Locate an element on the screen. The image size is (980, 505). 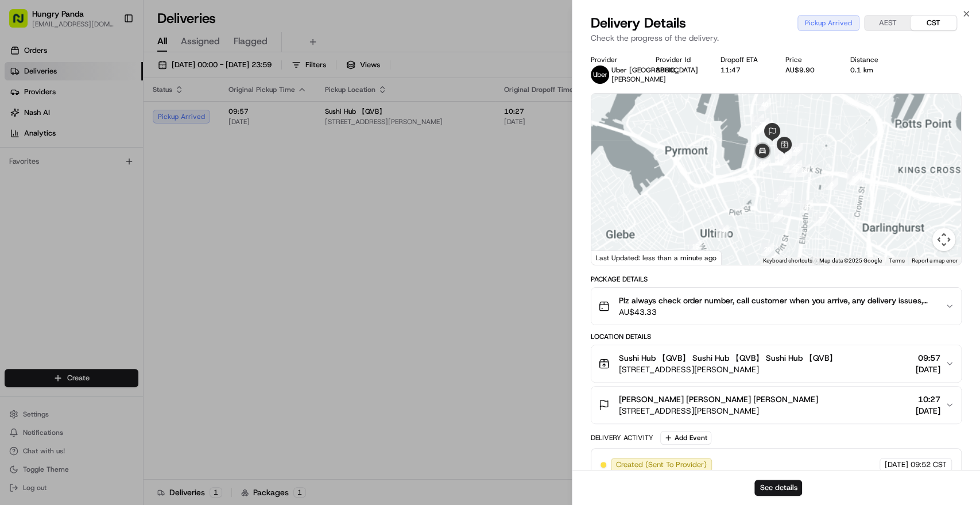
div: 14 is located at coordinates (722, 231).